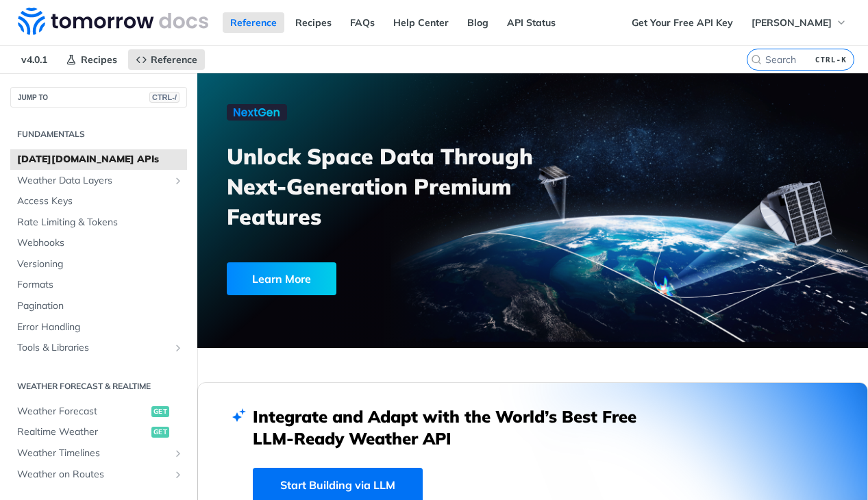  I want to click on span: Weather on Routes, so click(93, 475).